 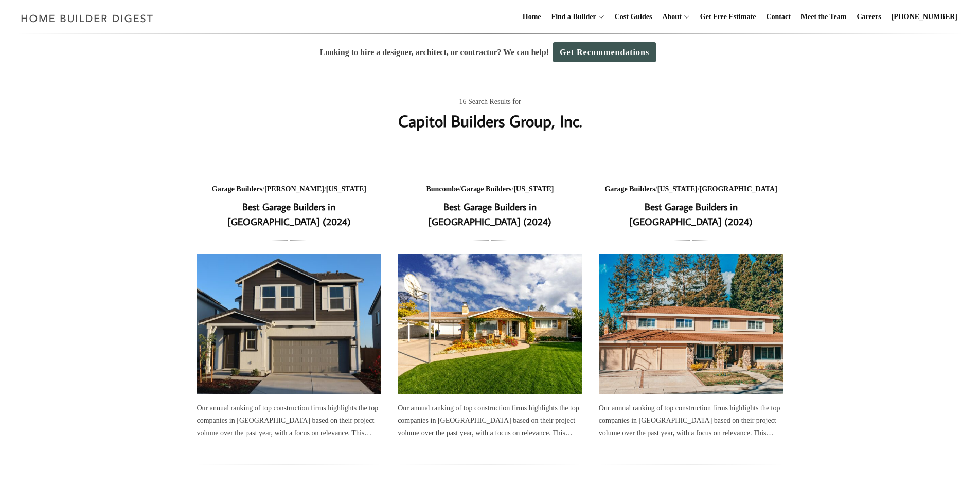 What do you see at coordinates (778, 17) in the screenshot?
I see `a: Contact` at bounding box center [778, 17].